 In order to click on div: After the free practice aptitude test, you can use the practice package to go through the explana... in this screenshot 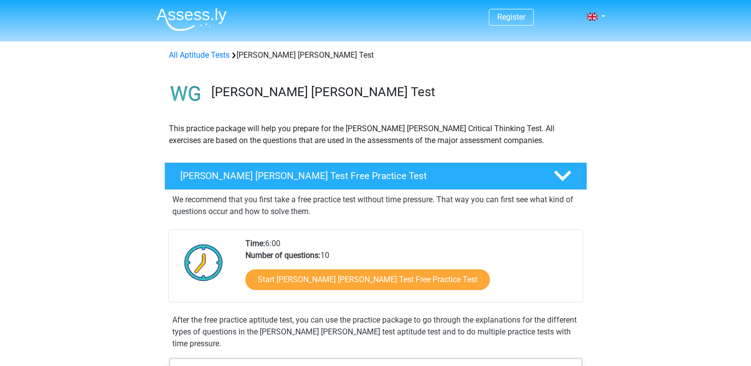, I will do `click(376, 332)`.